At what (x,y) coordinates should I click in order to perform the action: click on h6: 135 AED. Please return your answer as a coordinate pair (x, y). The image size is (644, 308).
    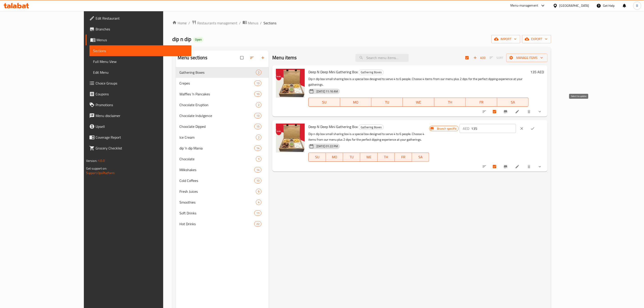
    Looking at the image, I should click on (537, 72).